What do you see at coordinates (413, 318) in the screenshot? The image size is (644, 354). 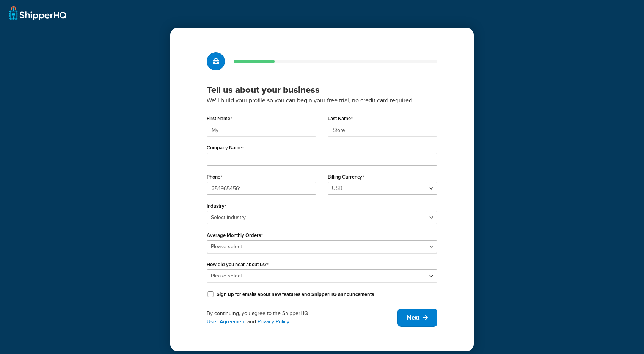 I see `span: Next` at bounding box center [413, 318].